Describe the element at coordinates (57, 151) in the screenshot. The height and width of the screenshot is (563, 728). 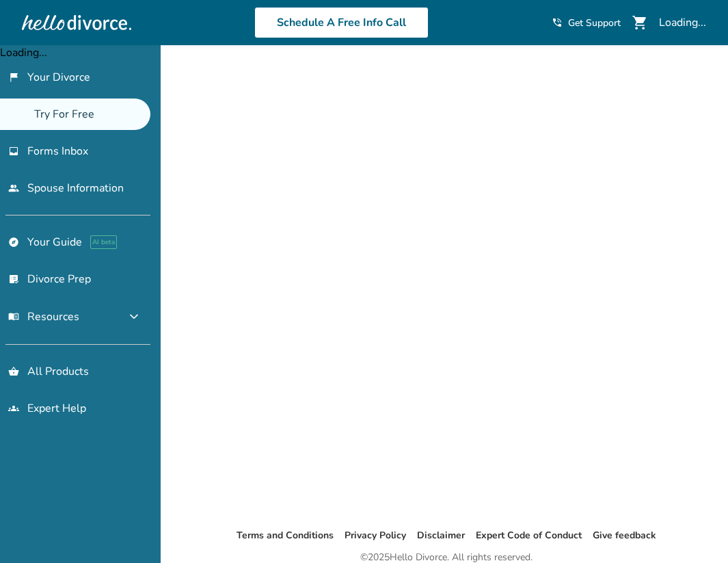
I see `span: Forms Inbox` at that location.